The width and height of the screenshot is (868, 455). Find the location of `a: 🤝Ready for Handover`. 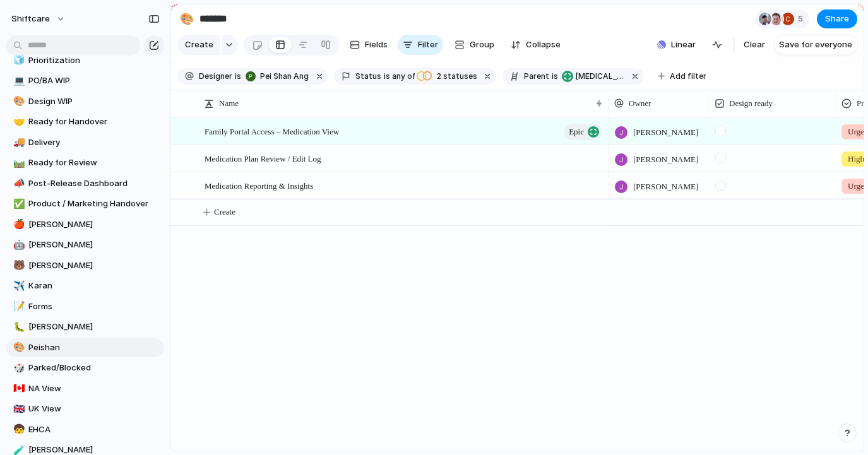

a: 🤝Ready for Handover is located at coordinates (85, 122).